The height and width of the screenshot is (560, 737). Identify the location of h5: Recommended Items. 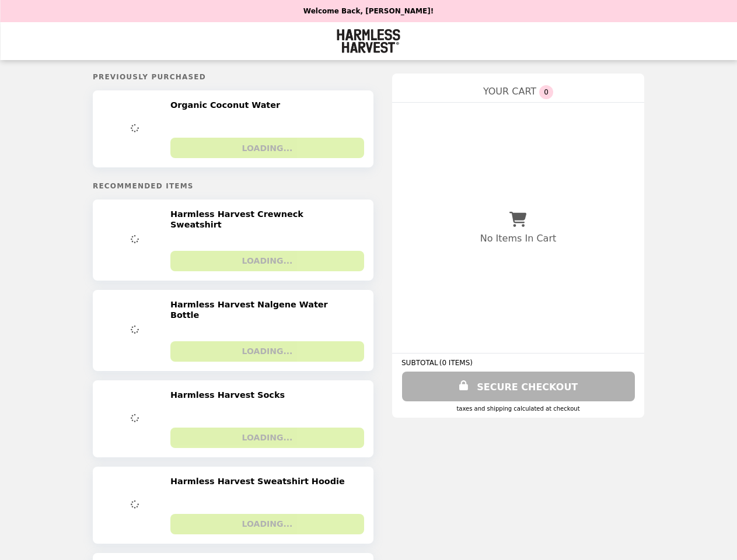
(233, 186).